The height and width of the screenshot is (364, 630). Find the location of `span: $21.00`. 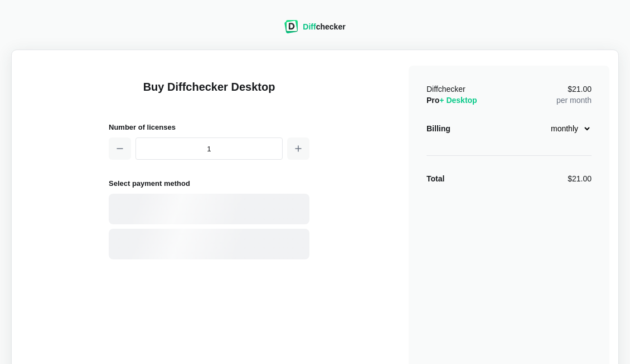

span: $21.00 is located at coordinates (579, 89).